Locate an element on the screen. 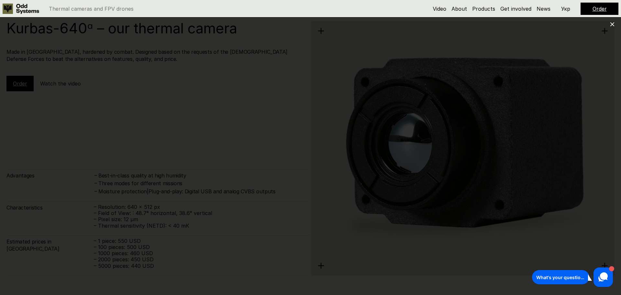 This screenshot has width=621, height=295. a: Products is located at coordinates (484, 9).